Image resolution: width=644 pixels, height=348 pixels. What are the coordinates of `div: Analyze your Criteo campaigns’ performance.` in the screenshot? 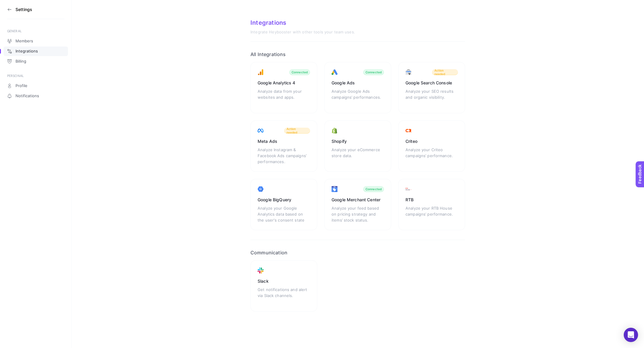 It's located at (432, 156).